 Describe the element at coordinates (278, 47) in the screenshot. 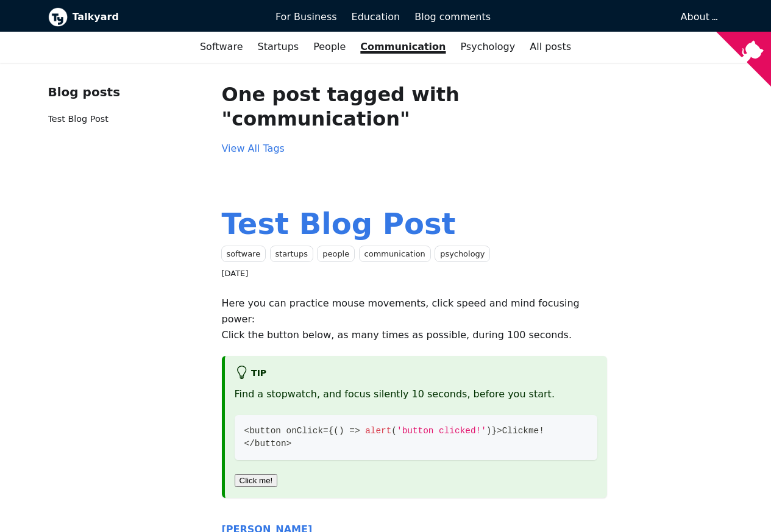

I see `a: Startups` at that location.